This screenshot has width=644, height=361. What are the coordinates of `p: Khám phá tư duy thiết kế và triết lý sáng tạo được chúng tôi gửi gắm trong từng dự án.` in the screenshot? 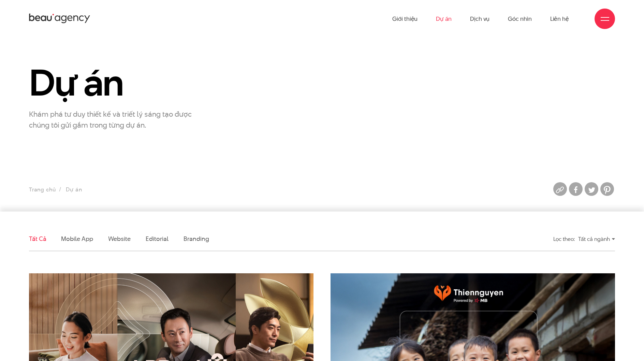 It's located at (114, 119).